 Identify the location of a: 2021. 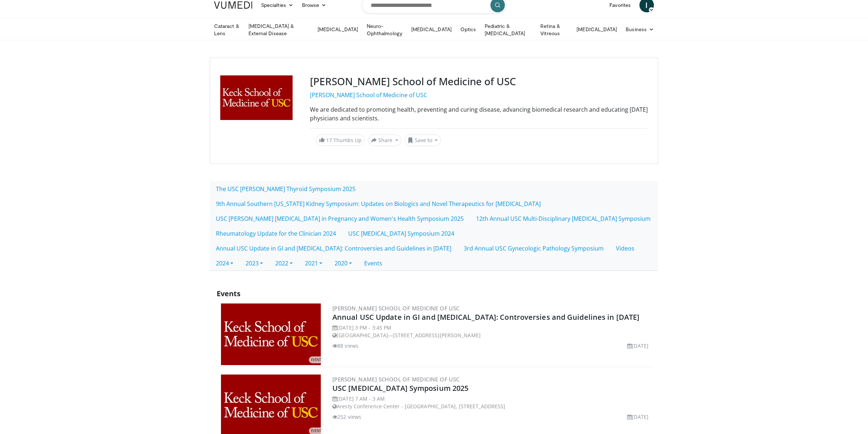
(314, 263).